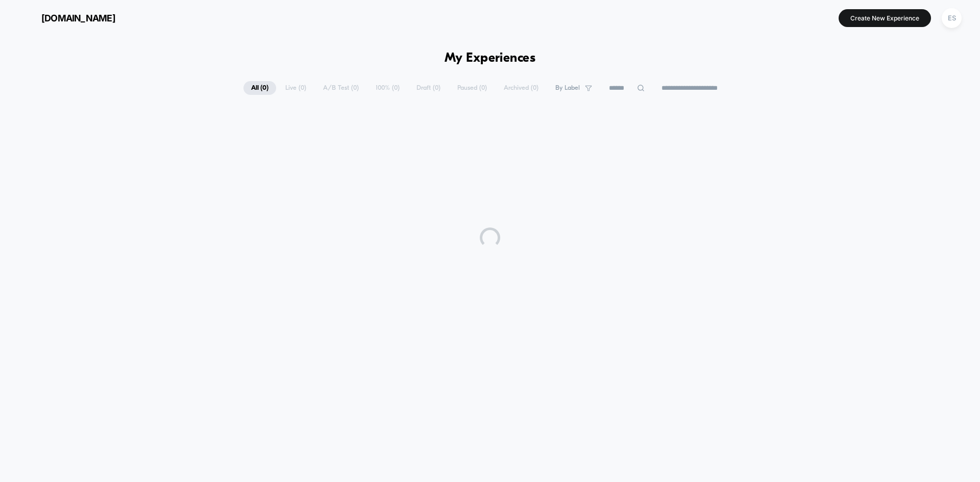  I want to click on h1: My Experiences, so click(490, 58).